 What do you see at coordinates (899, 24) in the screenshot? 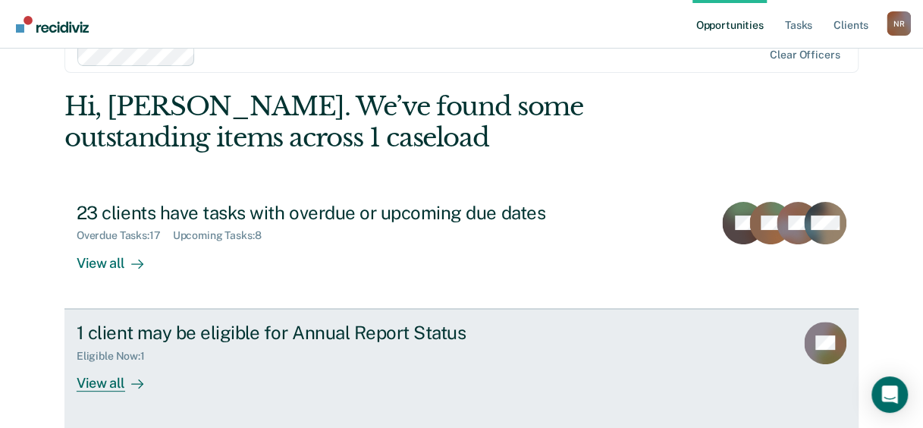
I see `div: N R` at bounding box center [899, 24].